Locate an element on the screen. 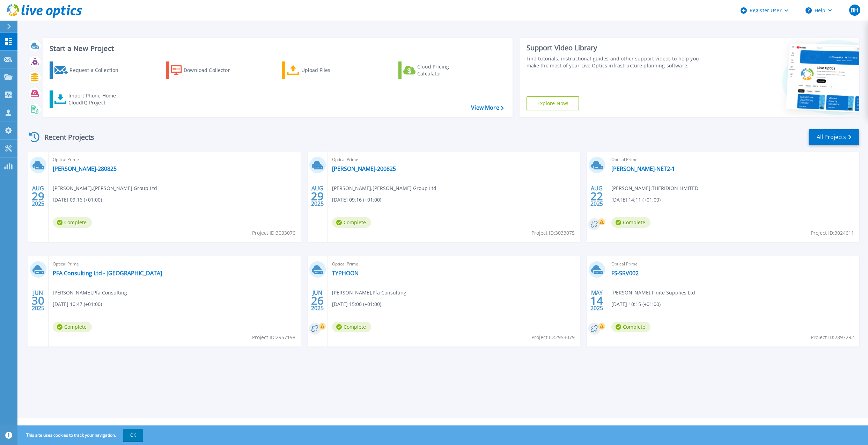 This screenshot has height=445, width=868. div: MAY 2025 is located at coordinates (597, 301).